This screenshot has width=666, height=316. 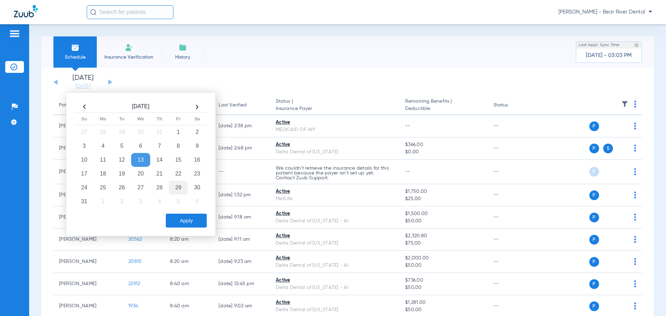 What do you see at coordinates (335, 199) in the screenshot?
I see `div: MetLife` at bounding box center [335, 199].